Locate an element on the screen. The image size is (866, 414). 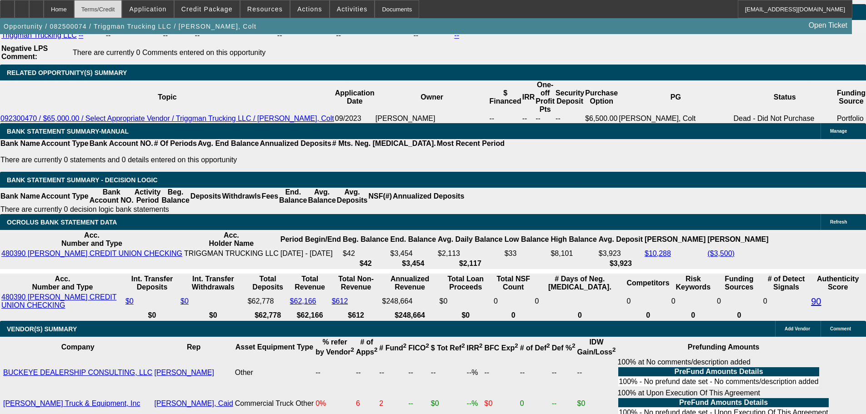
b: BFC Exp is located at coordinates (502, 348).